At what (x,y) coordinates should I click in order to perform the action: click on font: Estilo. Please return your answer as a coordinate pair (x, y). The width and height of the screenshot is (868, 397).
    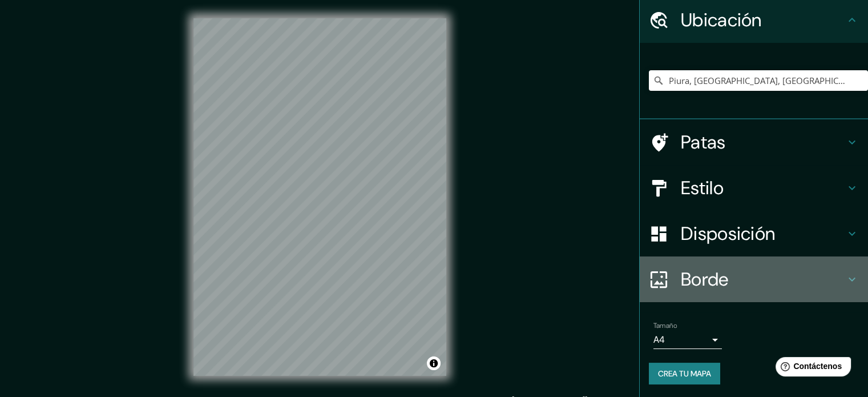
    Looking at the image, I should click on (702, 188).